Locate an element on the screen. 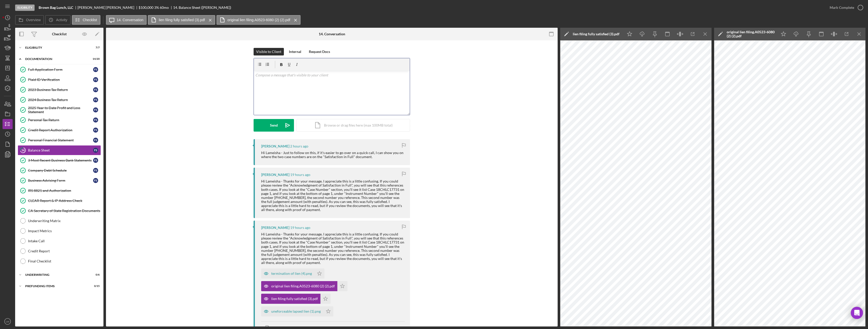 The image size is (868, 329). a: Intake Call is located at coordinates (60, 241).